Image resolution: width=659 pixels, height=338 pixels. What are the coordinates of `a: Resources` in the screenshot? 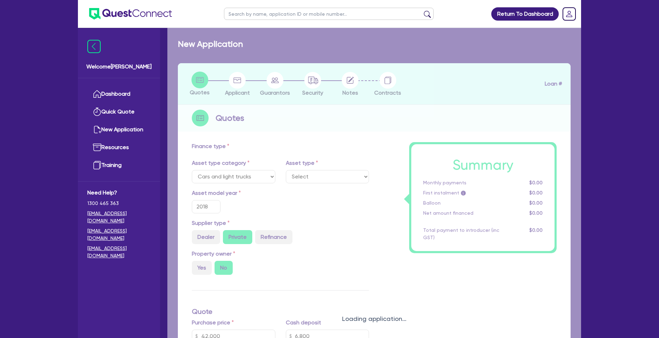 It's located at (119, 147).